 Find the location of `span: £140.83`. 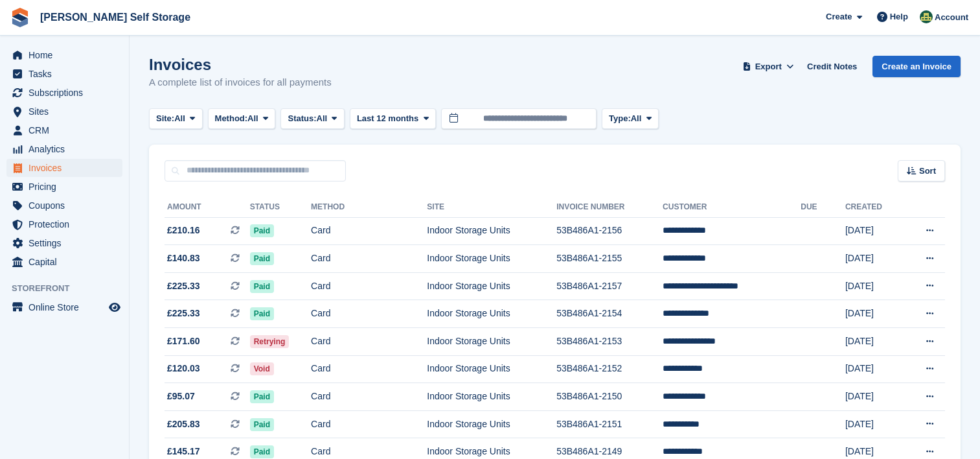

span: £140.83 is located at coordinates (183, 258).